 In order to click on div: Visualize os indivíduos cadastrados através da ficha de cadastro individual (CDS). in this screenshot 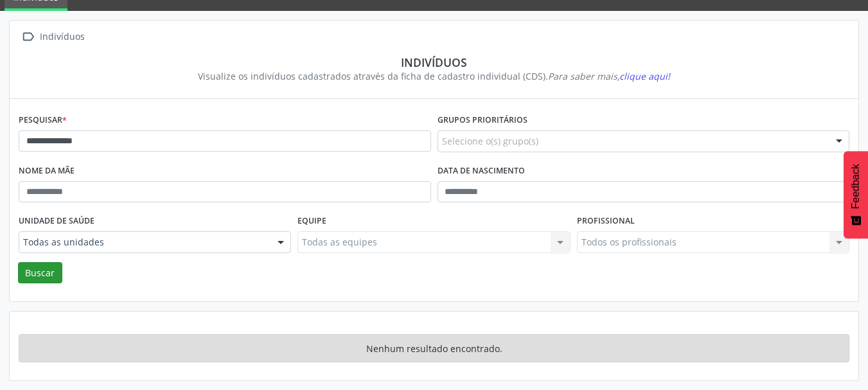, I will do `click(434, 76)`.